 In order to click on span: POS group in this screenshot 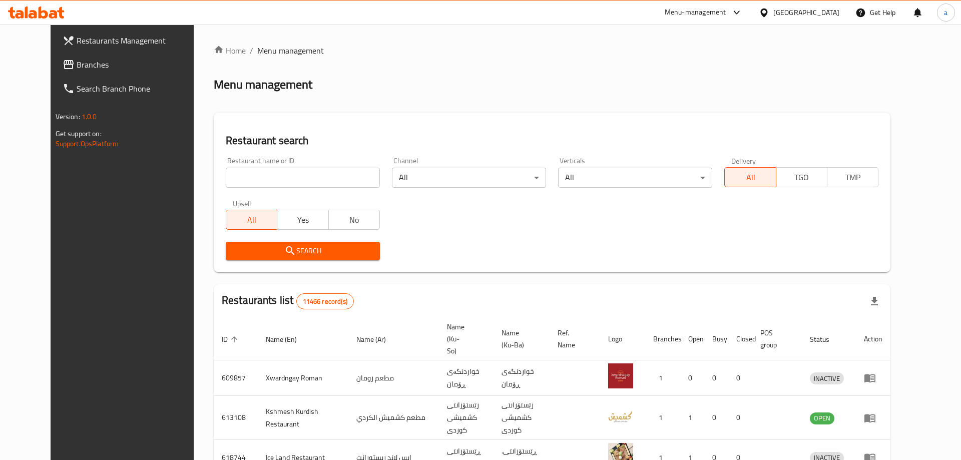, I will do `click(775, 339)`.